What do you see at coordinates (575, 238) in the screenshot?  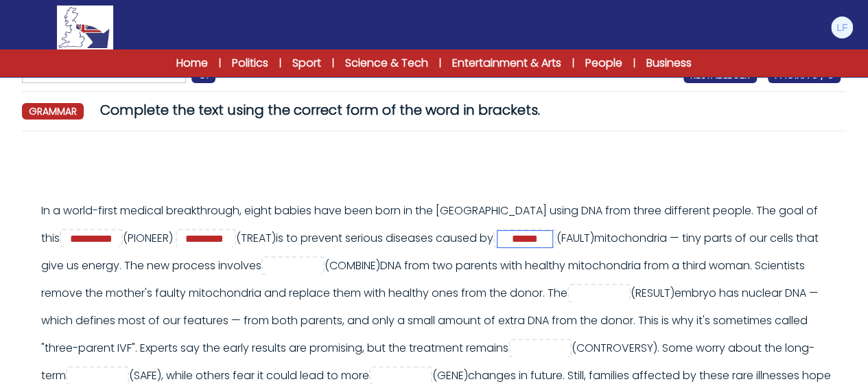 I see `span: (FAULT)` at bounding box center [575, 238].